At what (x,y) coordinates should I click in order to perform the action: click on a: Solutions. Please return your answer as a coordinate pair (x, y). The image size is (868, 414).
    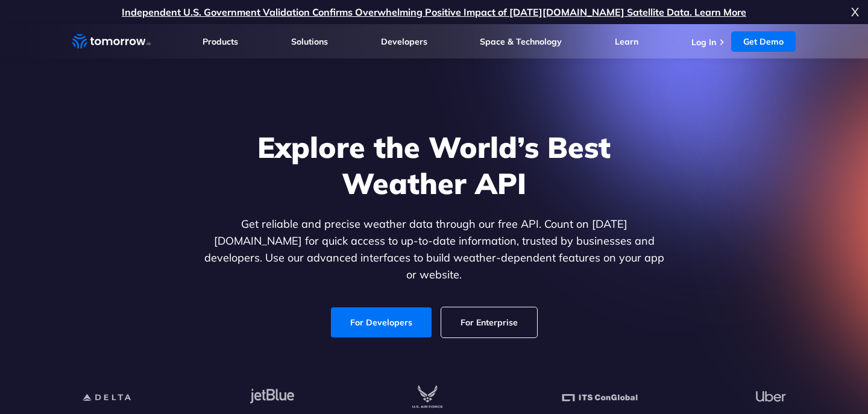
    Looking at the image, I should click on (309, 41).